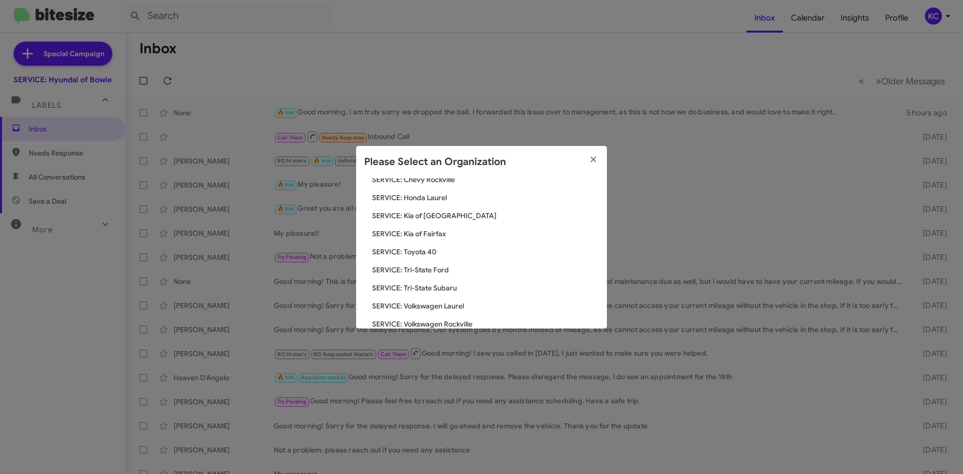  Describe the element at coordinates (486, 324) in the screenshot. I see `span: SERVICE: Volkswagen Rockville` at that location.